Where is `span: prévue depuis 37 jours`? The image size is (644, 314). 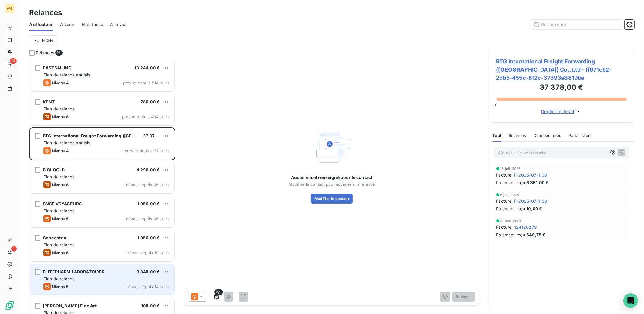
span: prévue depuis 37 jours is located at coordinates (147, 150).